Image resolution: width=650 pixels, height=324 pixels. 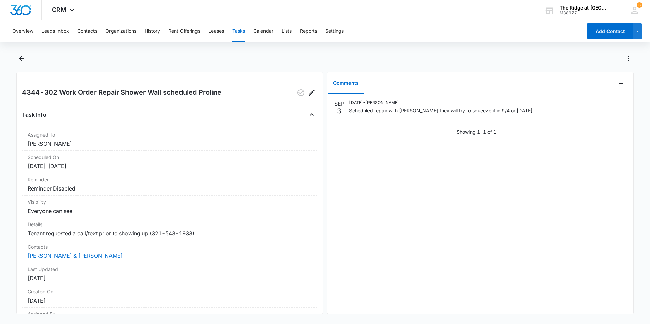 What do you see at coordinates (263, 31) in the screenshot?
I see `button: Calendar` at bounding box center [263, 31].